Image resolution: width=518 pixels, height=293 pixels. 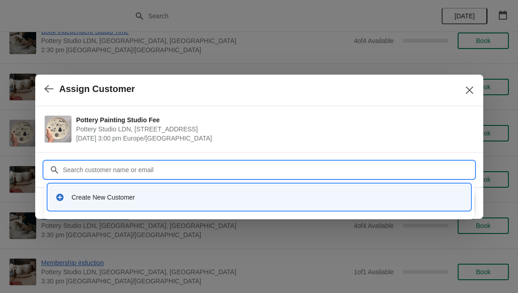 I want to click on span: Pottery Painting Studio Fee, so click(x=273, y=120).